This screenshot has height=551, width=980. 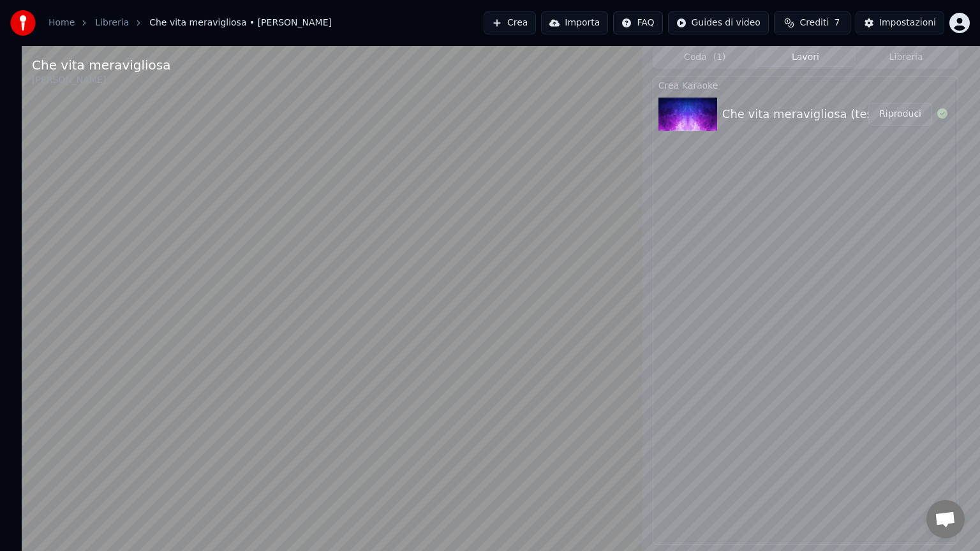 I want to click on span: 7, so click(x=836, y=23).